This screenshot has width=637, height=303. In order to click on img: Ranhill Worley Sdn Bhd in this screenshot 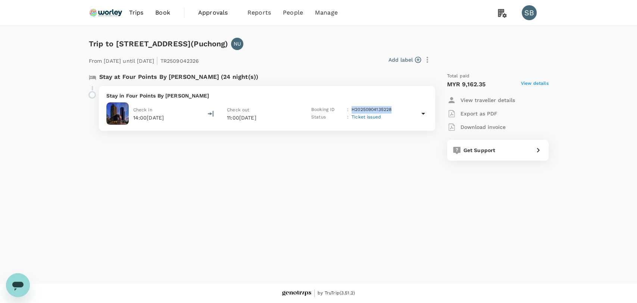, I will do `click(106, 13)`.